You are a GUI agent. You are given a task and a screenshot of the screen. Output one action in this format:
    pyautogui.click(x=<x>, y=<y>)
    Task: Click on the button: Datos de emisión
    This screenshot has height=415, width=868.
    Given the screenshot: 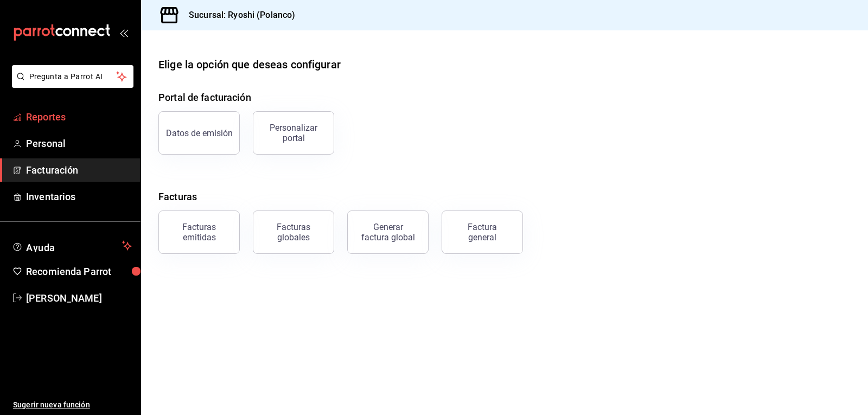 What is the action you would take?
    pyautogui.click(x=199, y=133)
    